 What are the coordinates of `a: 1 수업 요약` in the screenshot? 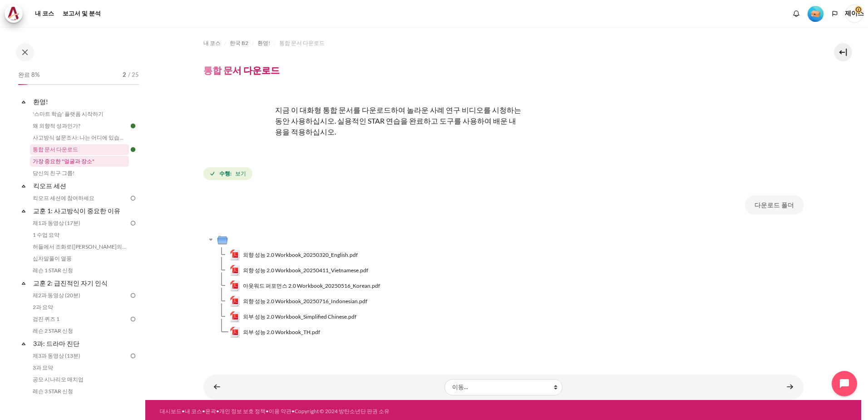 It's located at (79, 235).